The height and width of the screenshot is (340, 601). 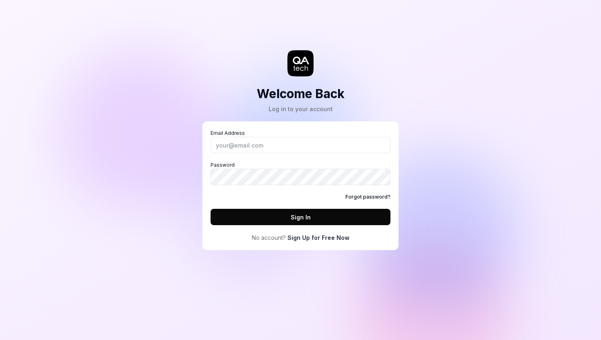 What do you see at coordinates (301, 94) in the screenshot?
I see `h2: Welcome Back` at bounding box center [301, 94].